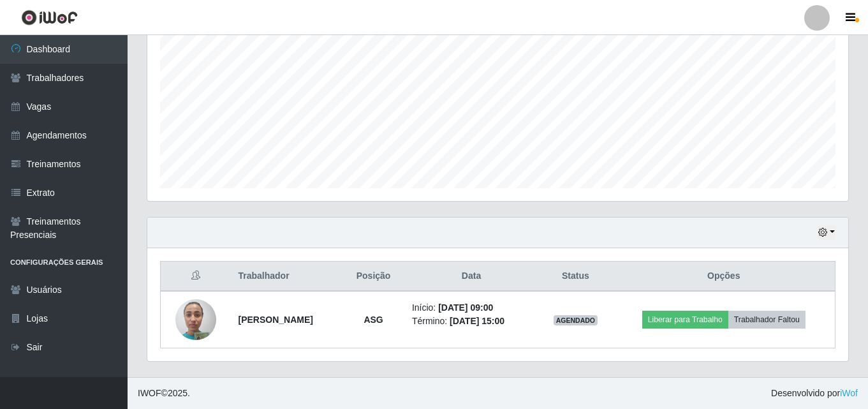 This screenshot has height=409, width=868. Describe the element at coordinates (849, 393) in the screenshot. I see `a: iWof` at that location.